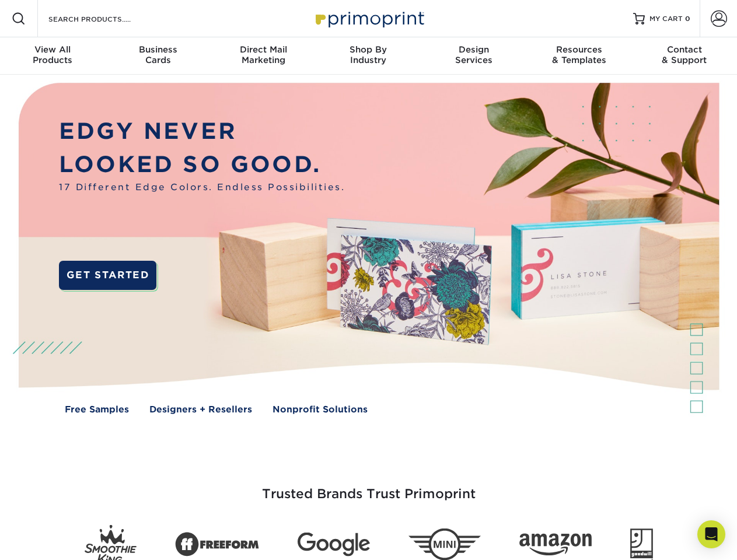 This screenshot has height=560, width=737. Describe the element at coordinates (579, 55) in the screenshot. I see `div: & Templates` at that location.